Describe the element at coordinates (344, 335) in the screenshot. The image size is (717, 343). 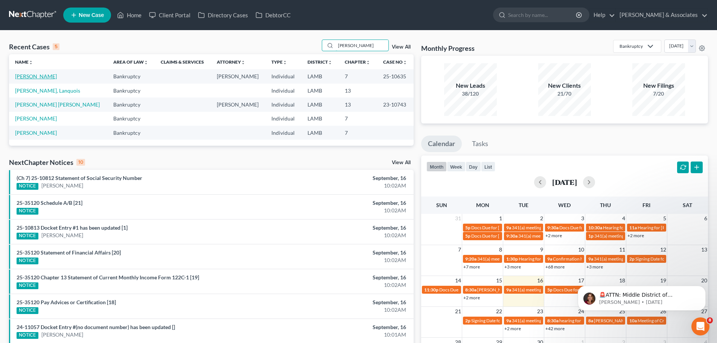
I see `div: 10:01AM` at that location.